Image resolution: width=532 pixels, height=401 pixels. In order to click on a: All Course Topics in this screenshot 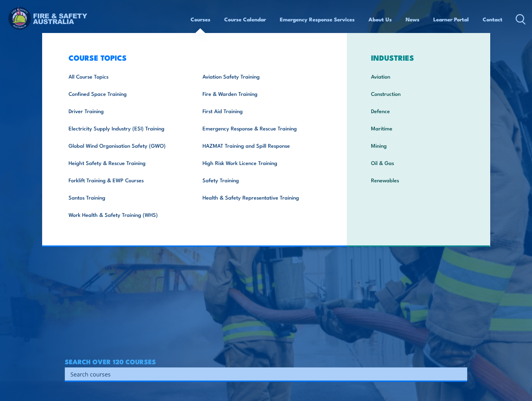, I will do `click(126, 76)`.